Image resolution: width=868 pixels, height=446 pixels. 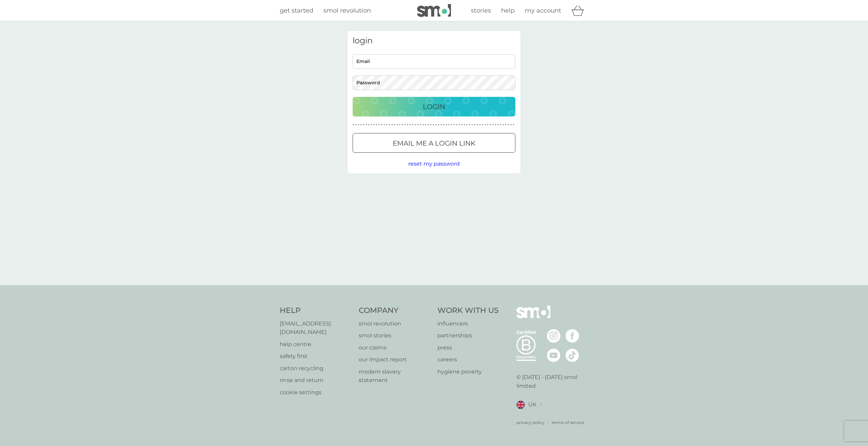 I want to click on img: select a new location, so click(x=540, y=406).